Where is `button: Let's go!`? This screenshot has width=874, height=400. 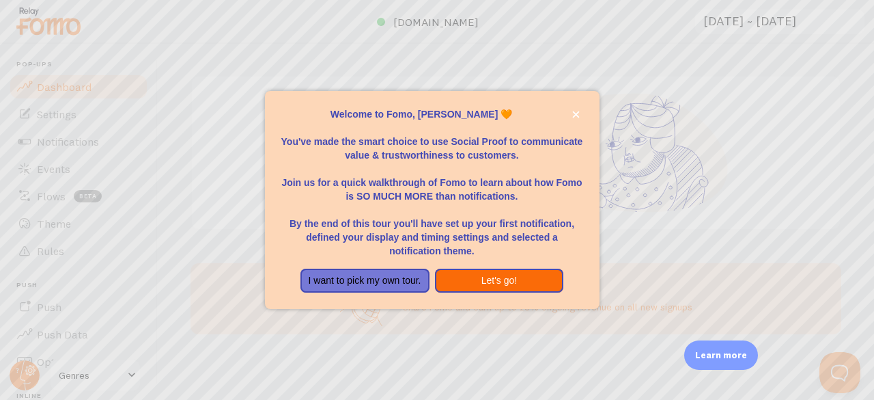
button: Let's go! is located at coordinates (499, 281).